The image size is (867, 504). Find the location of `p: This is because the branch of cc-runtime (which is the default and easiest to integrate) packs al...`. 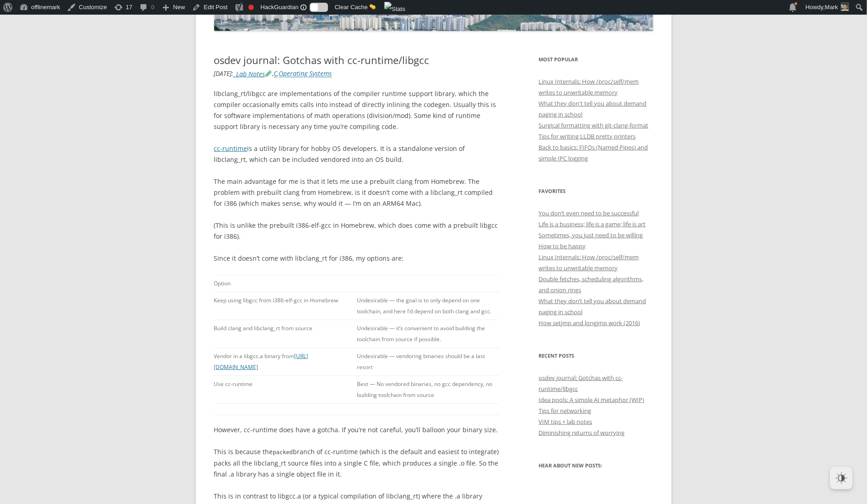

p: This is because the branch of cc-runtime (which is the default and easiest to integrate) packs al... is located at coordinates (357, 463).